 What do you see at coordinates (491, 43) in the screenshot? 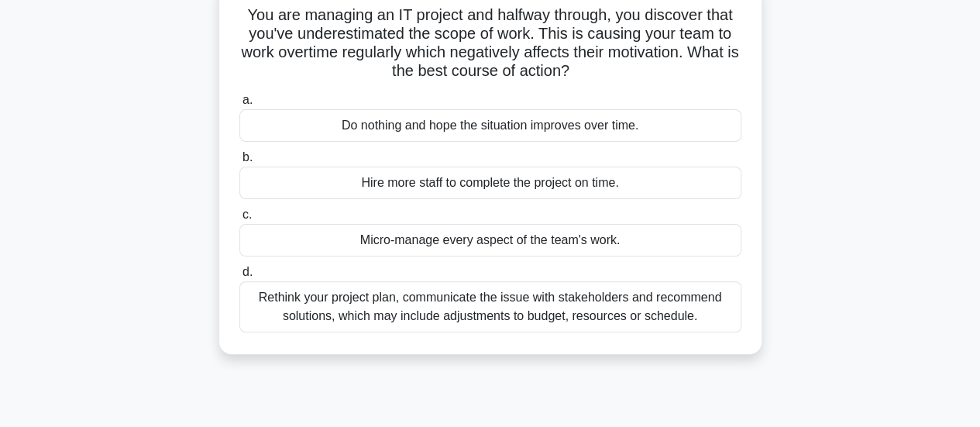
I see `h5: You are managing an IT project and halfway through, you discover that you've underestimated the s...` at bounding box center [491, 43].